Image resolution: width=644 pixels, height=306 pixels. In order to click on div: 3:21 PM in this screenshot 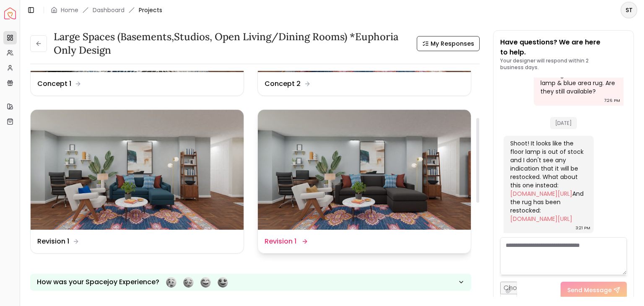, I will do `click(583, 228)`.